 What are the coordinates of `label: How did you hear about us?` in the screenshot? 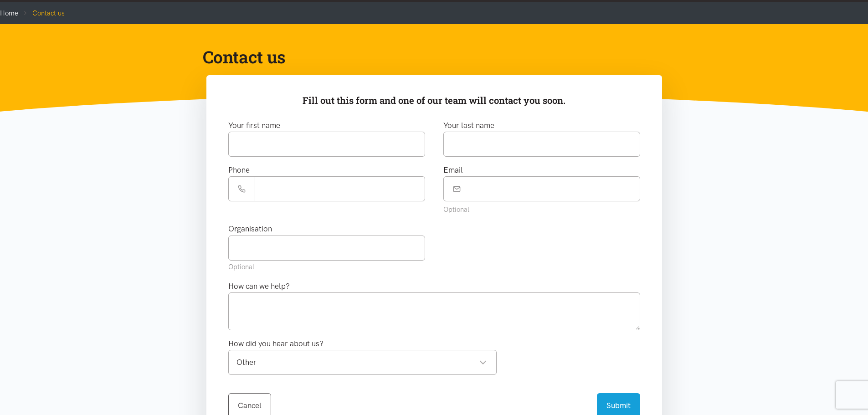 It's located at (276, 344).